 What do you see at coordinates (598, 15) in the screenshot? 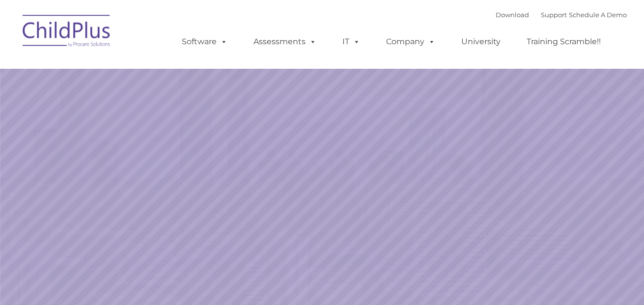
I see `a: Schedule A Demo` at bounding box center [598, 15].